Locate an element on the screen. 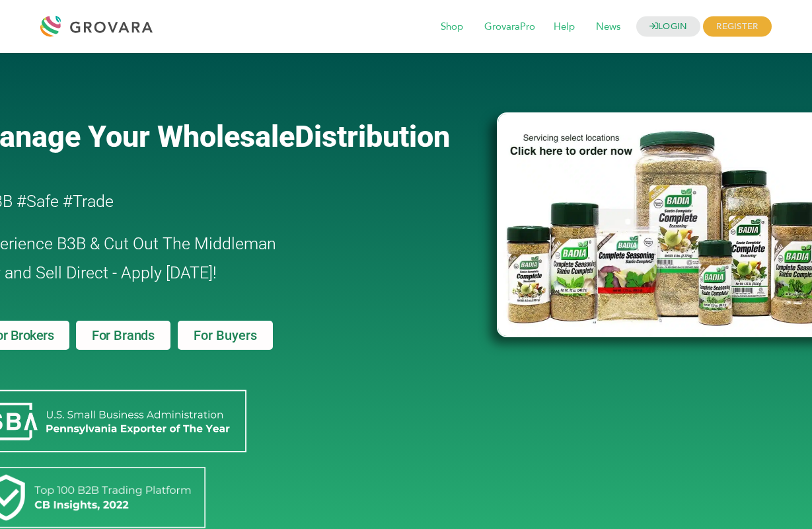 This screenshot has width=812, height=529. a: Shop is located at coordinates (452, 27).